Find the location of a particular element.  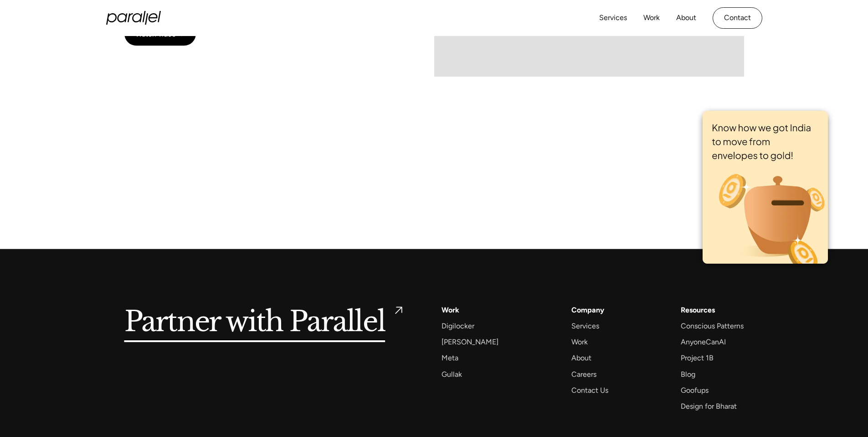

div: Resources is located at coordinates (698, 310).